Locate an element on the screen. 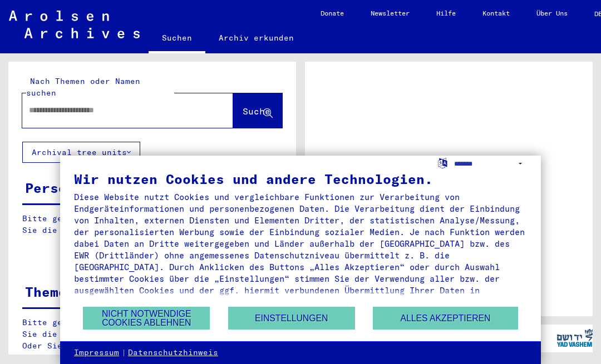 The height and width of the screenshot is (364, 601). a: Suchen is located at coordinates (177, 39).